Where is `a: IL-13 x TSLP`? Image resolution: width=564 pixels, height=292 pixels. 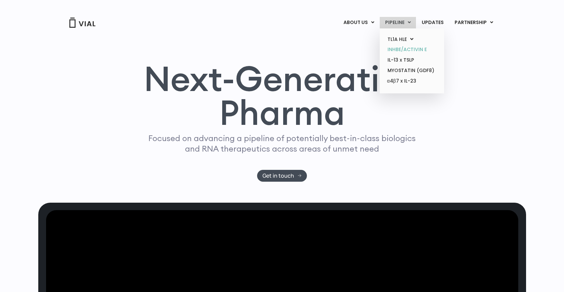
a: IL-13 x TSLP is located at coordinates (411, 60).